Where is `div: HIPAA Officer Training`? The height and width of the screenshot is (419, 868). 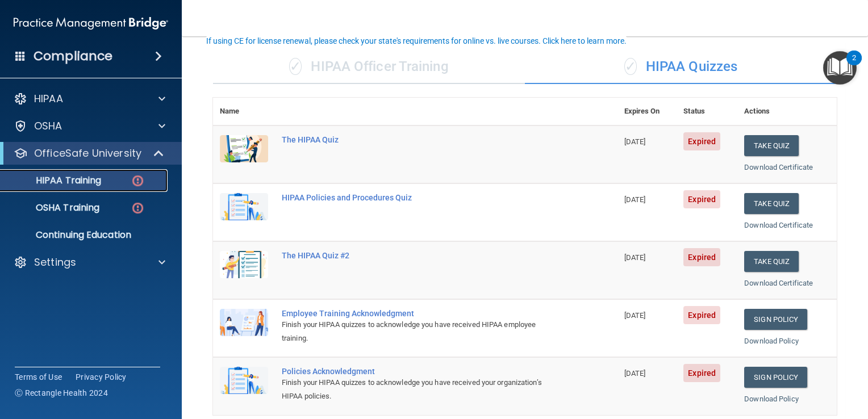 div: HIPAA Officer Training is located at coordinates (369, 67).